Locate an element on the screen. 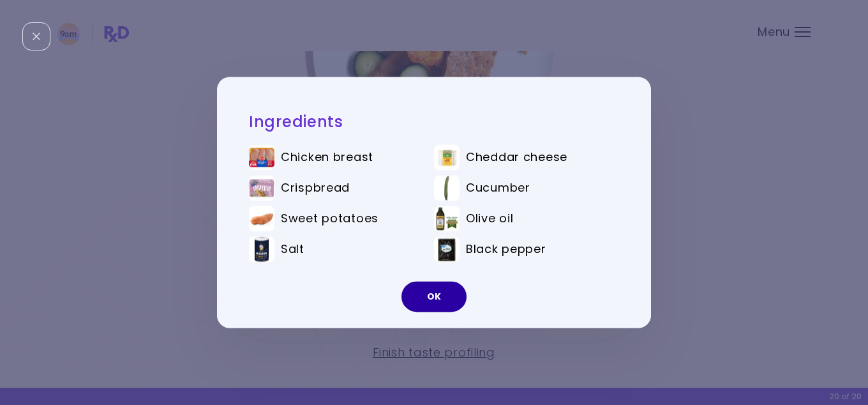 This screenshot has height=405, width=868. span: Cheddar cheese is located at coordinates (516, 158).